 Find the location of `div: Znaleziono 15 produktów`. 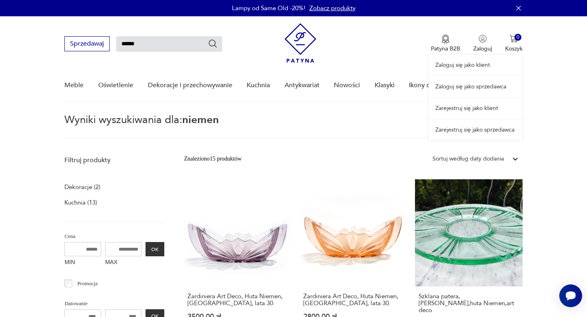

div: Znaleziono 15 produktów is located at coordinates (213, 159).